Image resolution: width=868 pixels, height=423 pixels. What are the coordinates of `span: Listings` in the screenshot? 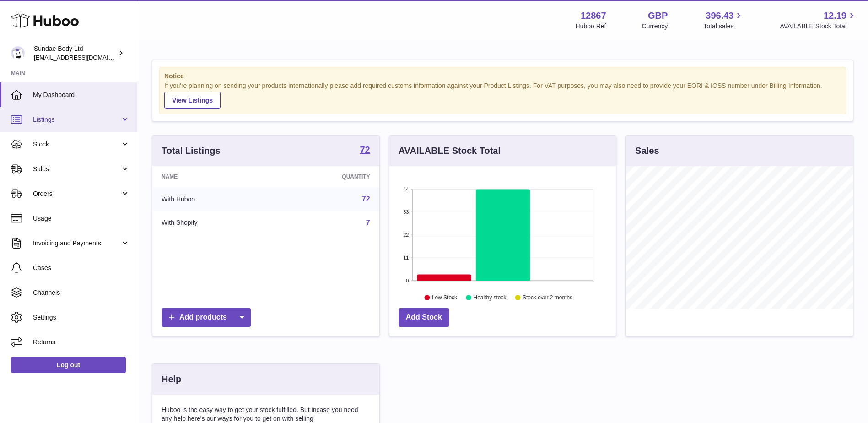 It's located at (76, 120).